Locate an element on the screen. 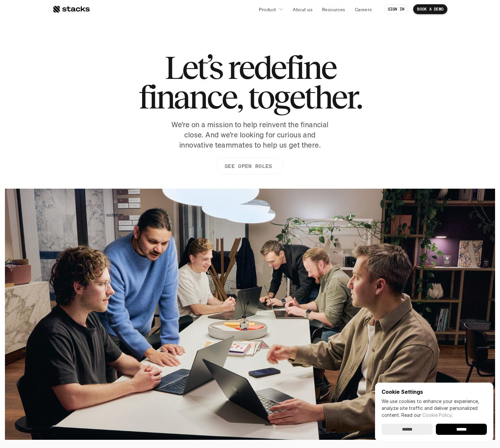  p: Careers is located at coordinates (363, 9).